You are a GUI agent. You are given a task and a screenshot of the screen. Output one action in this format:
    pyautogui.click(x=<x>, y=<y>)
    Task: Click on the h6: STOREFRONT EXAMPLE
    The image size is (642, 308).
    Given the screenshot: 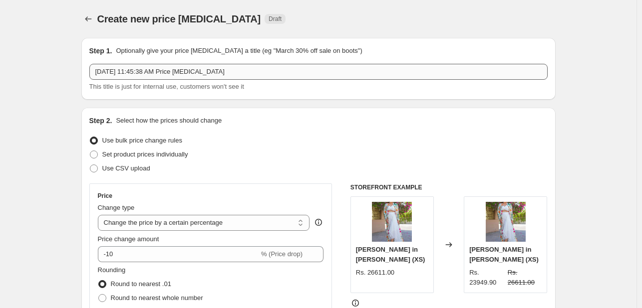 What is the action you would take?
    pyautogui.click(x=449, y=188)
    